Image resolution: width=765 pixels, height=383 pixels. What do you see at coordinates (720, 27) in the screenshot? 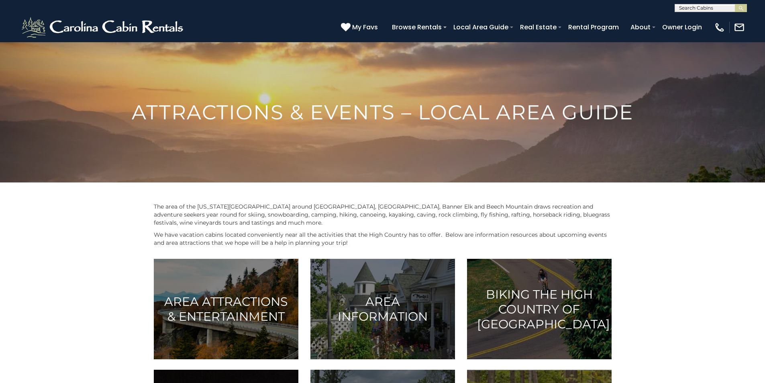
I see `img: phone-regular-white.png` at bounding box center [720, 27].